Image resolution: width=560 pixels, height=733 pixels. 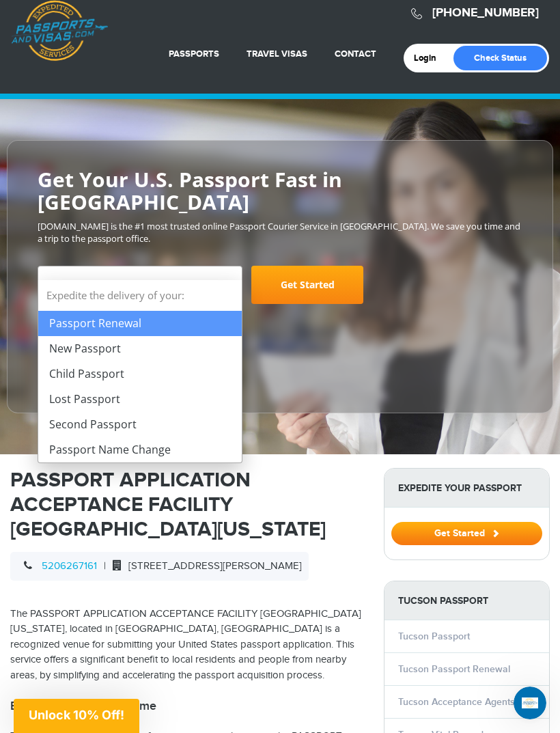 I want to click on li: Child Passport, so click(x=140, y=374).